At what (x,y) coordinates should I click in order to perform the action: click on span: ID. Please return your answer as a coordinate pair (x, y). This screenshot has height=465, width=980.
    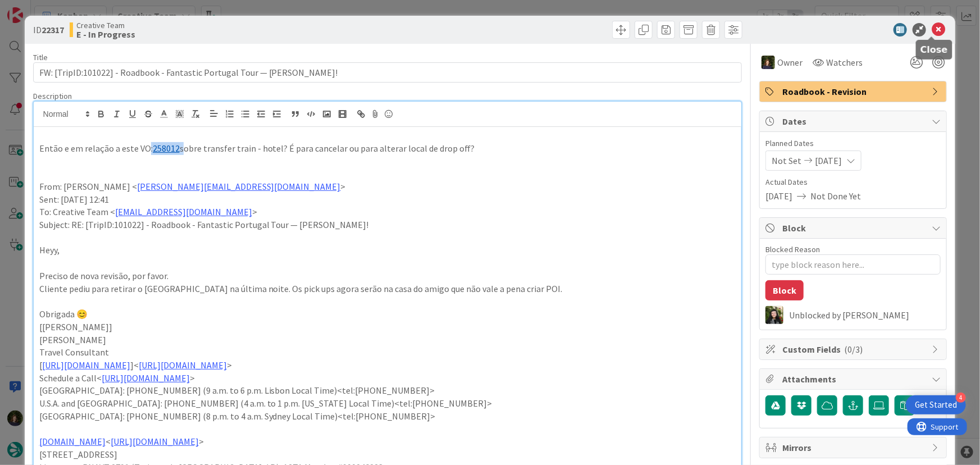
    Looking at the image, I should click on (48, 29).